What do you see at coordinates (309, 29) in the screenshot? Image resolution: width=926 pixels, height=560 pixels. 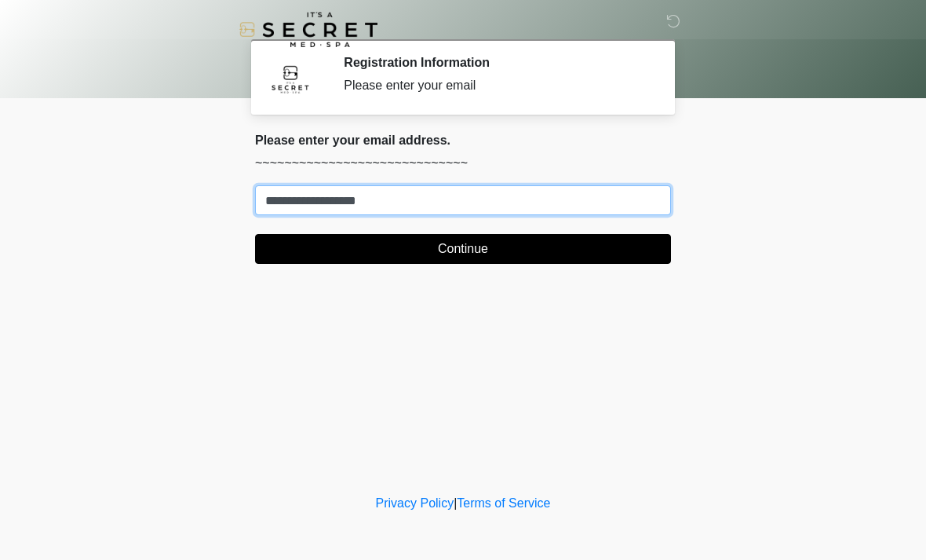 I see `img: It's A Secret Med Spa Logo` at bounding box center [309, 29].